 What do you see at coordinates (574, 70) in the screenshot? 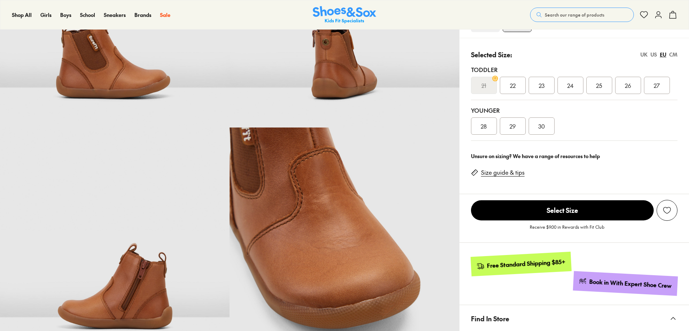
I see `div: Toddler` at bounding box center [574, 70].